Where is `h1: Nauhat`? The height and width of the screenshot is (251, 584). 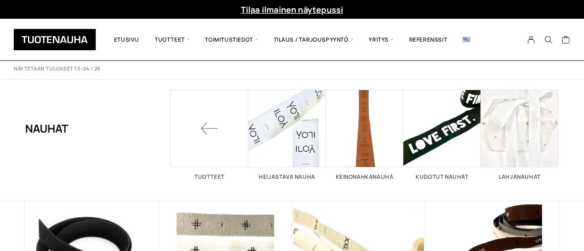
h1: Nauhat is located at coordinates (47, 128).